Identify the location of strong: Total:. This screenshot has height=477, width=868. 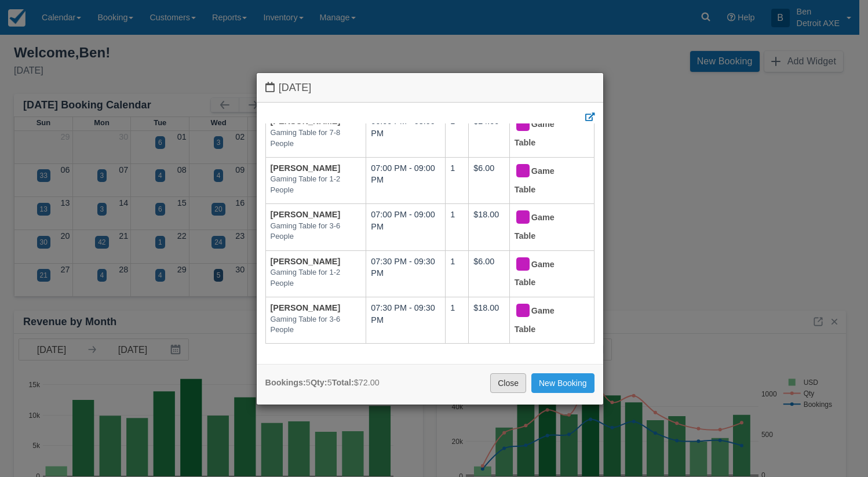
(343, 383).